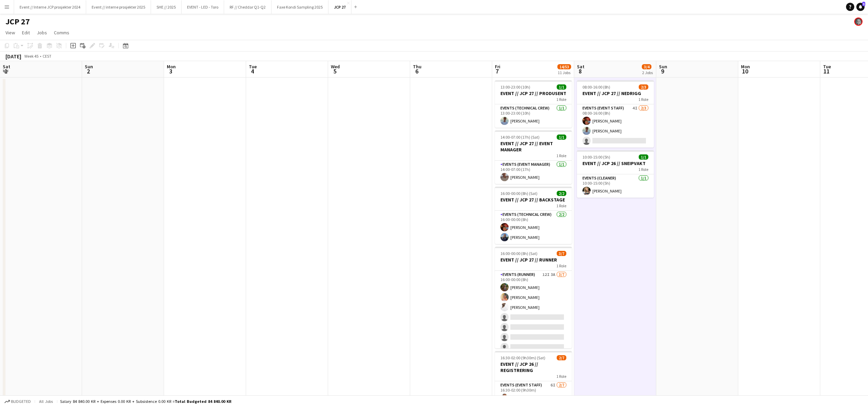 The height and width of the screenshot is (407, 868). I want to click on span: 2/7, so click(562, 358).